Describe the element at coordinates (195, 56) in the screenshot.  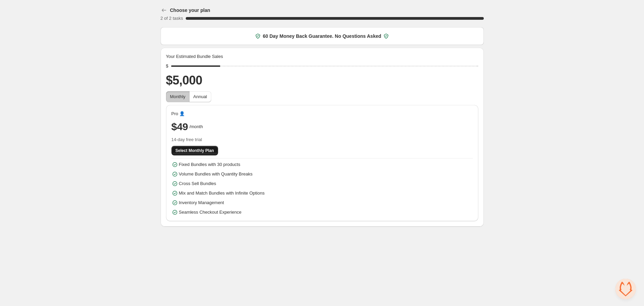
I see `span: Your Estimated Bundle Sales` at that location.